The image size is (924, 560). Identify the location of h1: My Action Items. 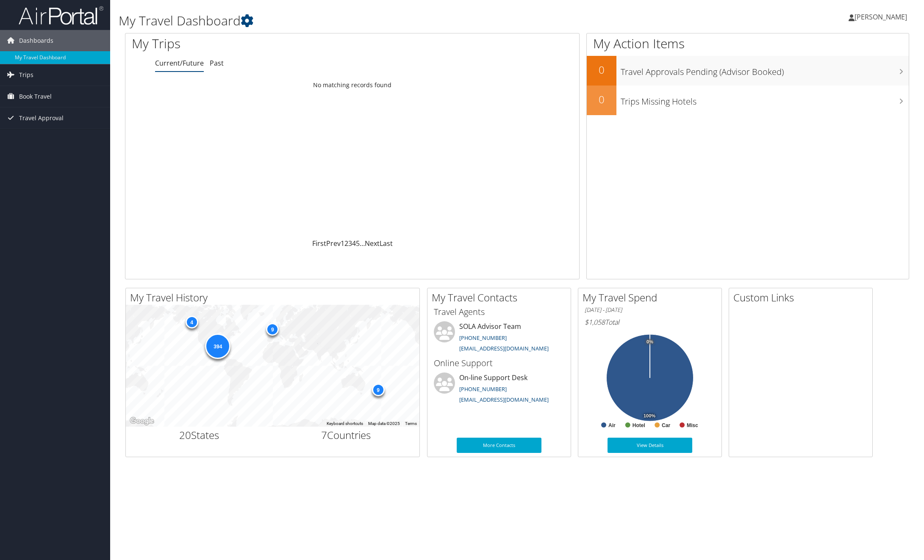
(748, 43).